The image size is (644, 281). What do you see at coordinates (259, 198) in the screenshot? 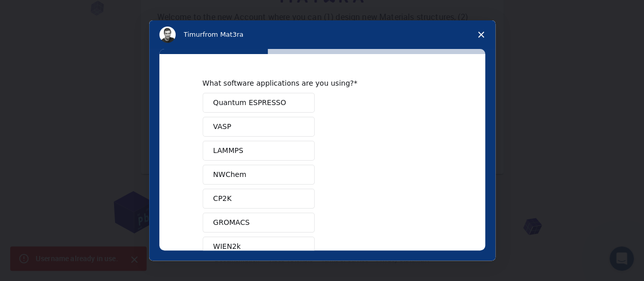
I see `button: CP2K` at bounding box center [259, 198].